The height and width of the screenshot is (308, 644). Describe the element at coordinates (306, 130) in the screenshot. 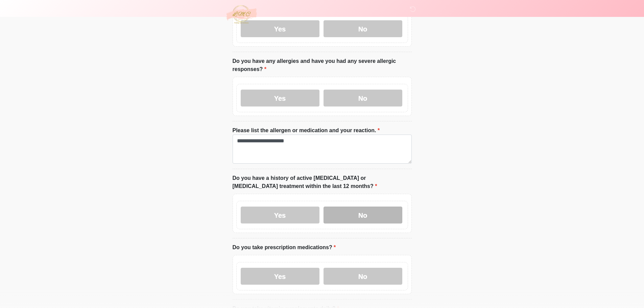

I see `label: Please list the allergen or medication and your reaction.` at that location.